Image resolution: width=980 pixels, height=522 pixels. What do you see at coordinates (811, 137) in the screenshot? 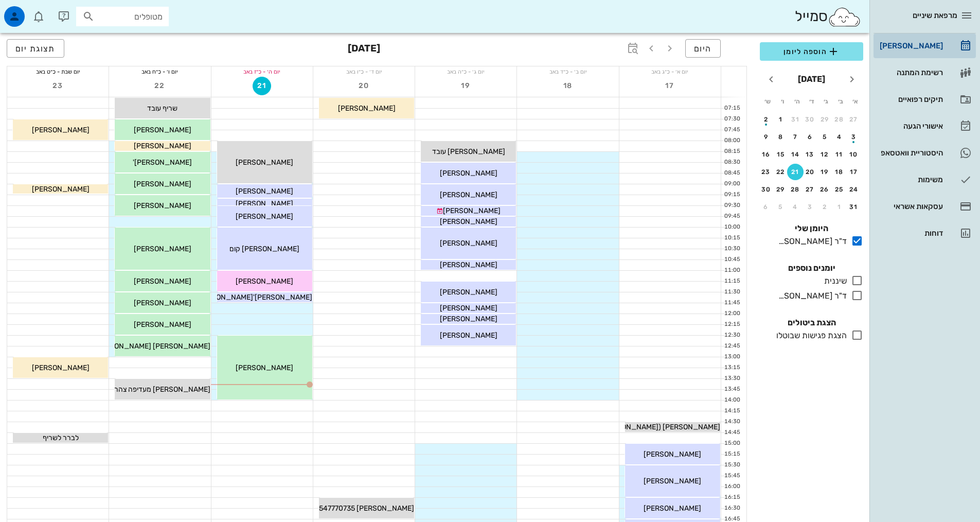
I see `div: 6` at bounding box center [811, 137].